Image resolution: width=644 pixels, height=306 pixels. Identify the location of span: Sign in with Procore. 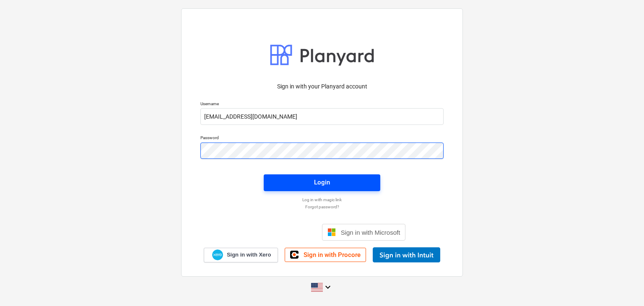
(332, 255).